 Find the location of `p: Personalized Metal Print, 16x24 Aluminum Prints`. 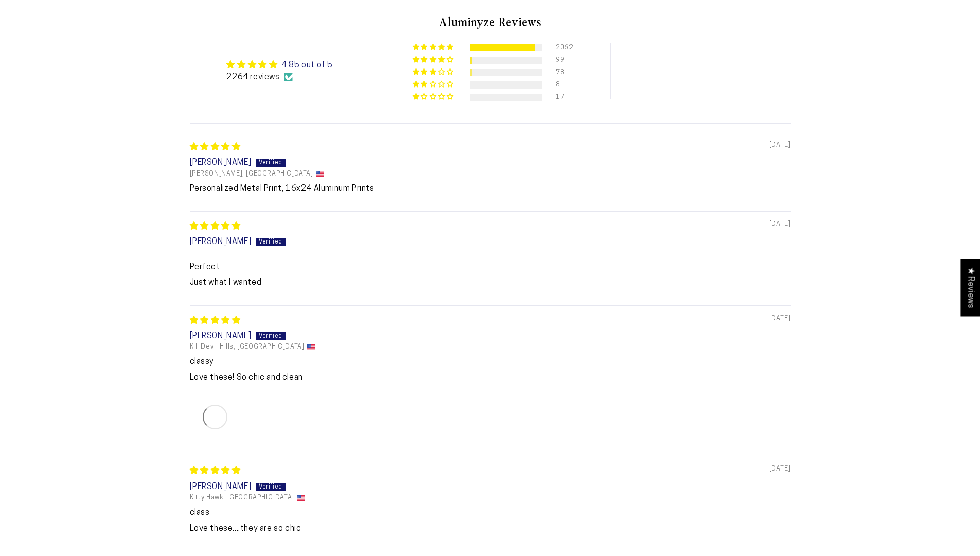

p: Personalized Metal Print, 16x24 Aluminum Prints is located at coordinates (491, 189).